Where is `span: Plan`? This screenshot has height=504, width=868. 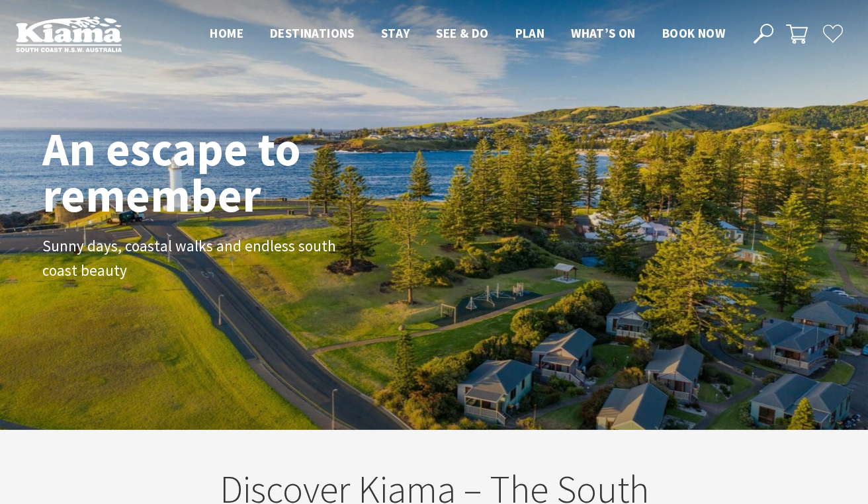
span: Plan is located at coordinates (530, 33).